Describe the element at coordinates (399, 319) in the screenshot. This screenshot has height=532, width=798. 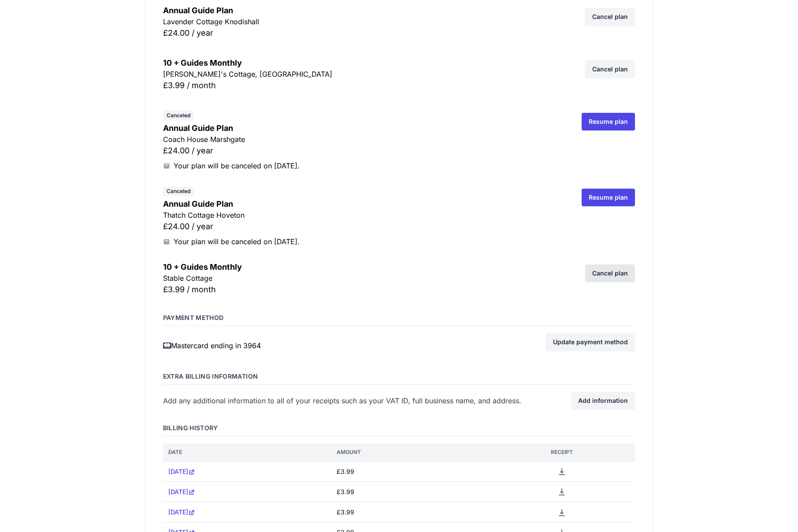
I see `h5: Payment Method` at that location.